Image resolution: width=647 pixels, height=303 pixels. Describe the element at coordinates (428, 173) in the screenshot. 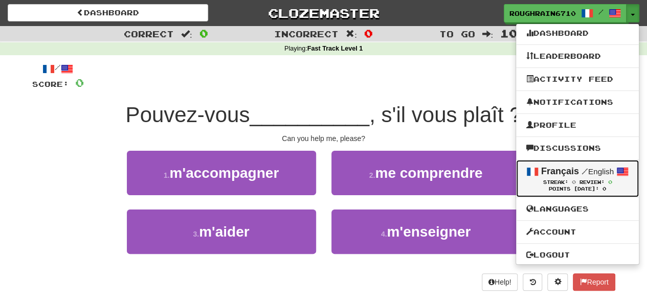

I see `span: me comprendre` at that location.